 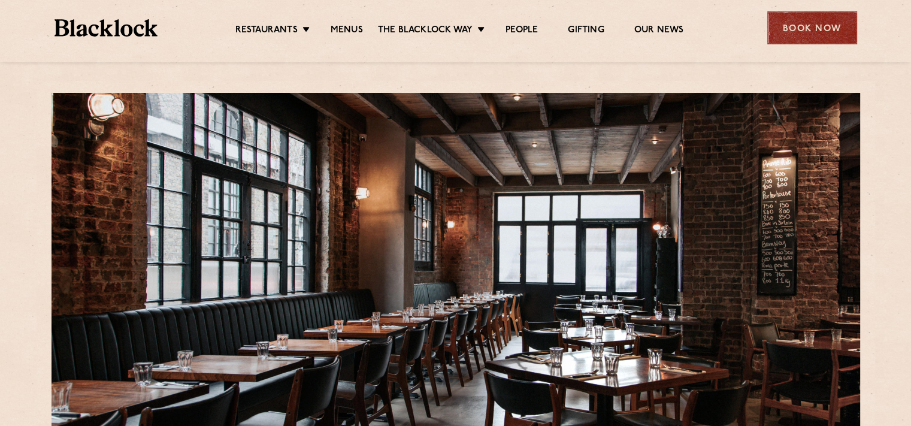 I want to click on a: People, so click(x=522, y=31).